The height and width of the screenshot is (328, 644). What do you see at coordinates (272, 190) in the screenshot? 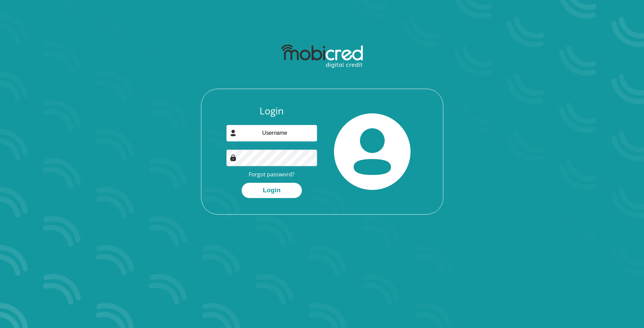
I see `button: Login` at bounding box center [272, 190].